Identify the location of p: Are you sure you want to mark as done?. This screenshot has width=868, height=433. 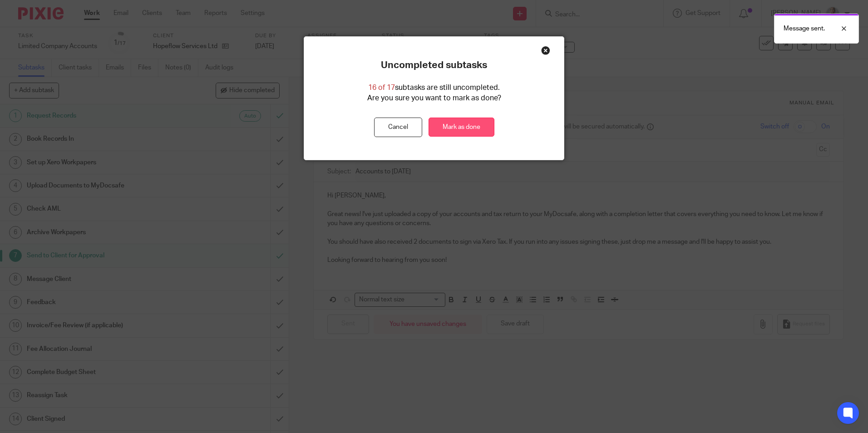
(434, 98).